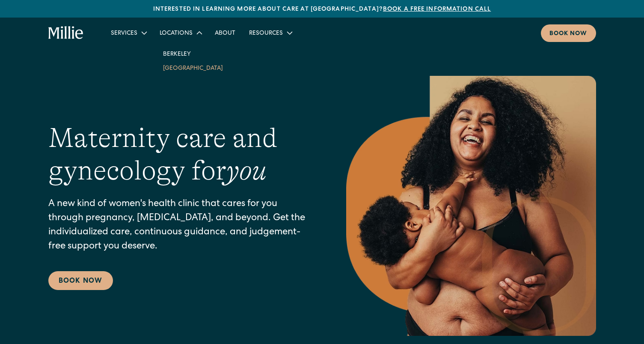 This screenshot has width=644, height=344. I want to click on a: Book a free information call, so click(437, 9).